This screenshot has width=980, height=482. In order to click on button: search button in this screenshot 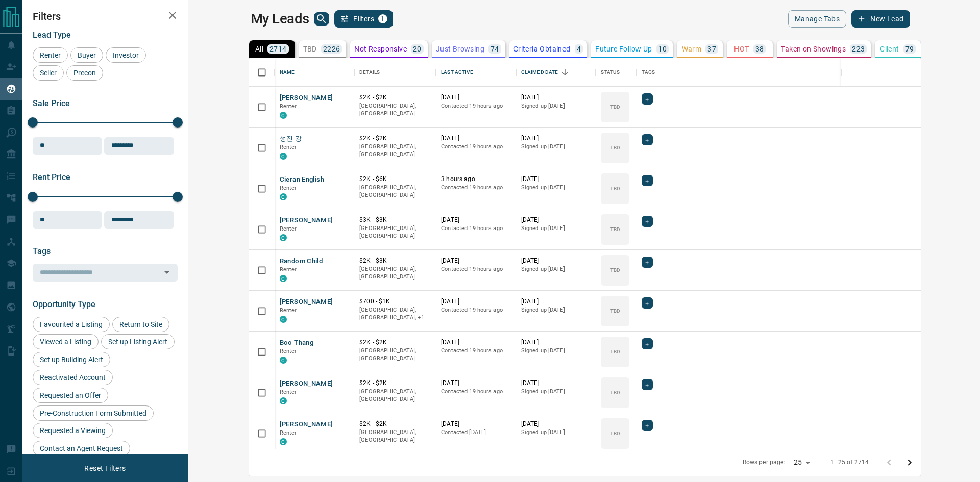, I will do `click(322, 19)`.